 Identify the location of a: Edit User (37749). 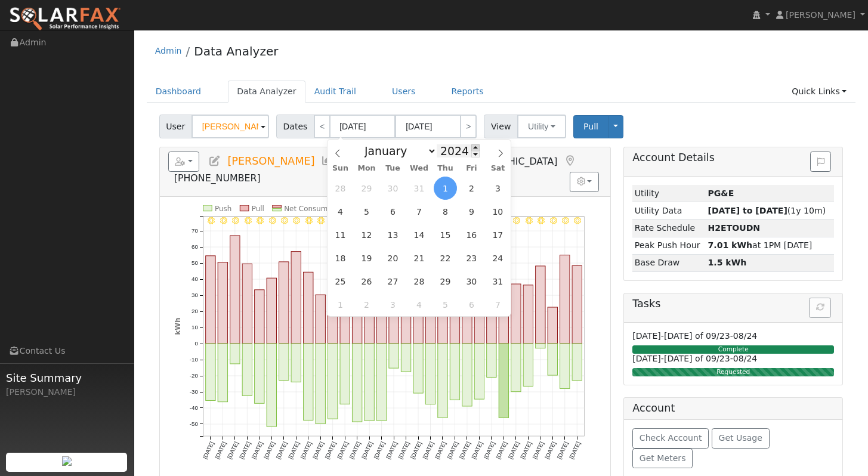
(215, 161).